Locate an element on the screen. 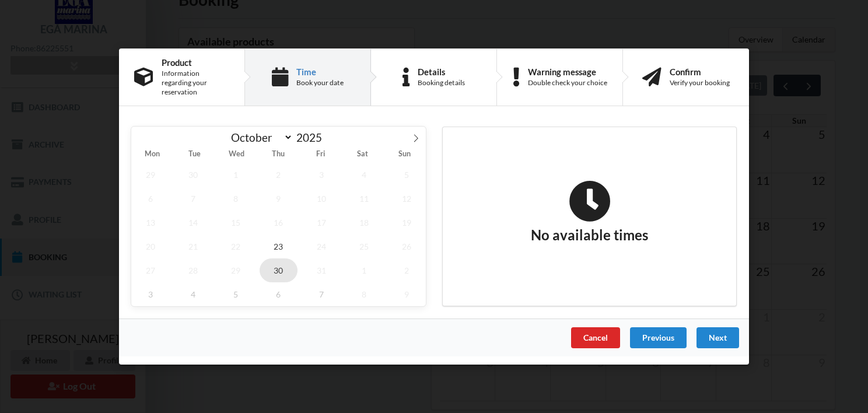  span: October 22, 2025 is located at coordinates (235, 246).